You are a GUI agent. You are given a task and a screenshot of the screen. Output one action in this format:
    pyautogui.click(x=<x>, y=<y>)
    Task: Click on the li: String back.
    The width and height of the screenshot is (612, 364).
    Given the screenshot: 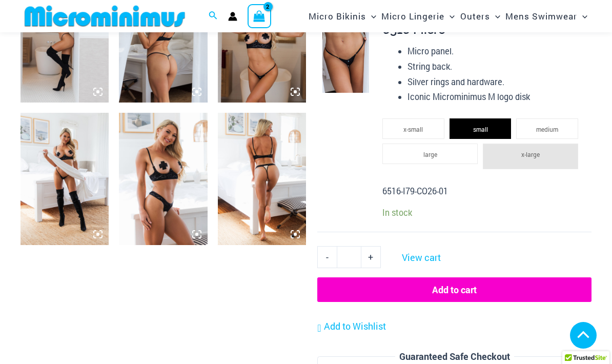 What is the action you would take?
    pyautogui.click(x=495, y=67)
    